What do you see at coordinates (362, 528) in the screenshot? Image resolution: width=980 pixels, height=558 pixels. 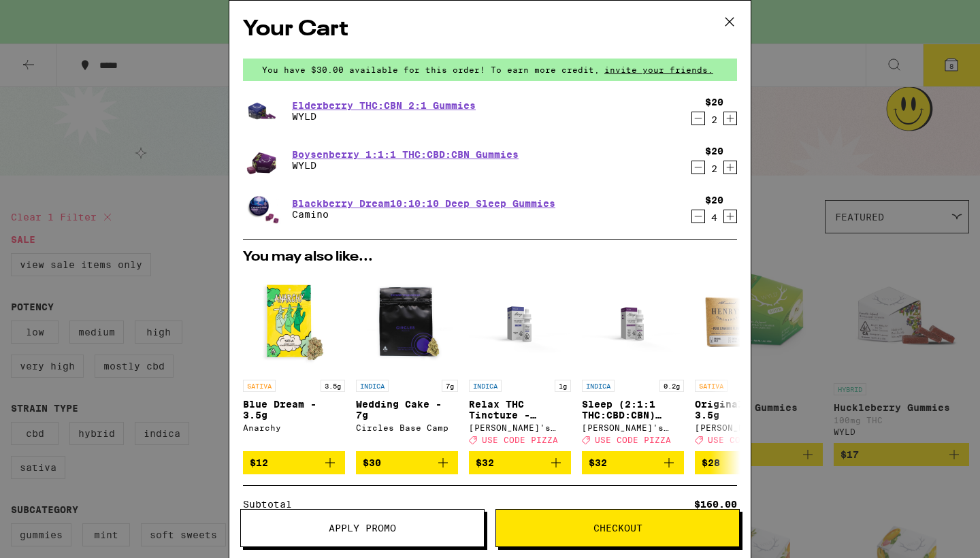 I see `span: Apply Promo` at bounding box center [362, 528].